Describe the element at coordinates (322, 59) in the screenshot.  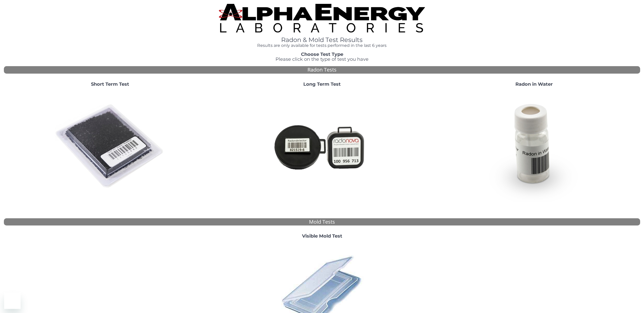
I see `span: Please click on the type of test you have` at that location.